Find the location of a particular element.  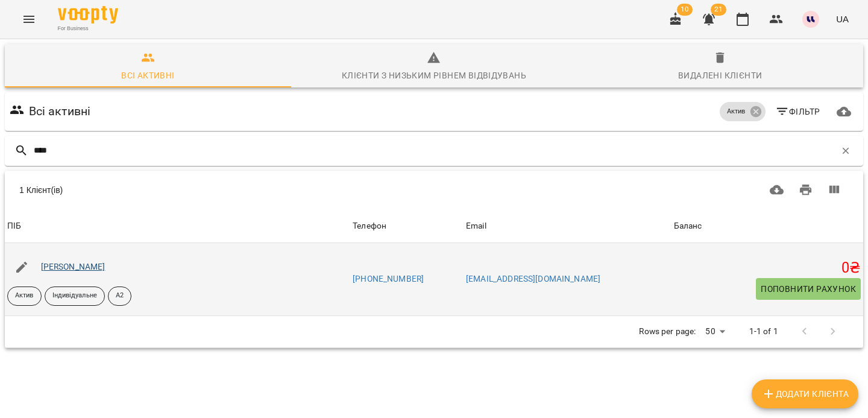

div: 1 Клієнт(ів) is located at coordinates (216, 190).